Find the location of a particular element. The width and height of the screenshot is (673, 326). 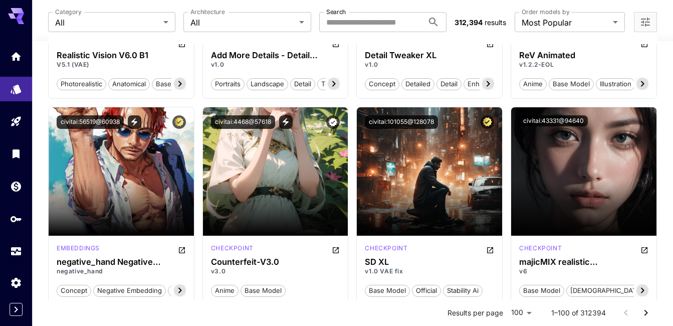

button: negative embedding is located at coordinates (129, 290).